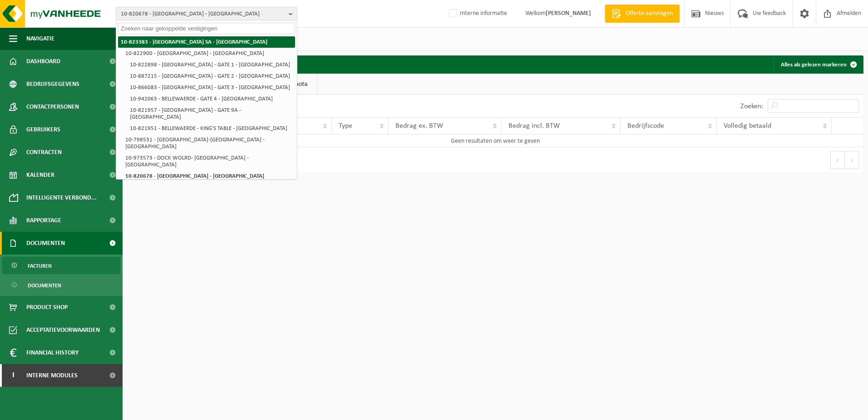 The height and width of the screenshot is (420, 868). Describe the element at coordinates (40, 266) in the screenshot. I see `span: Facturen` at that location.